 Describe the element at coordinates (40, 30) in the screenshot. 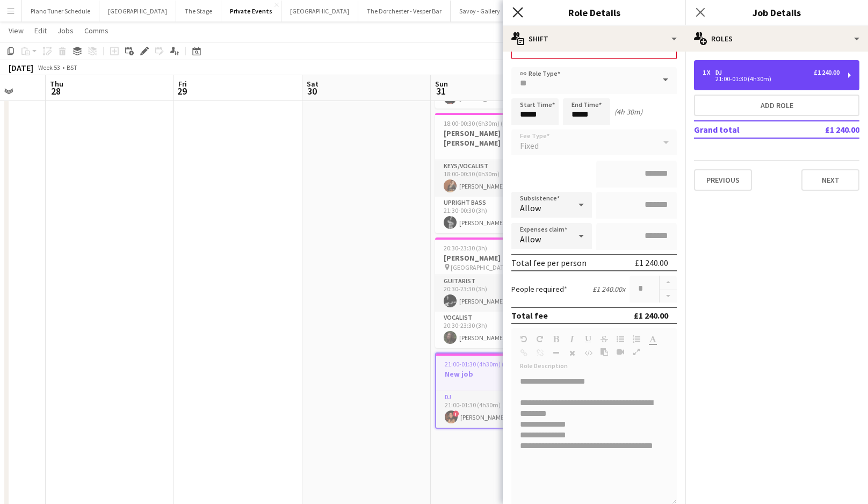

I see `span: Edit` at that location.